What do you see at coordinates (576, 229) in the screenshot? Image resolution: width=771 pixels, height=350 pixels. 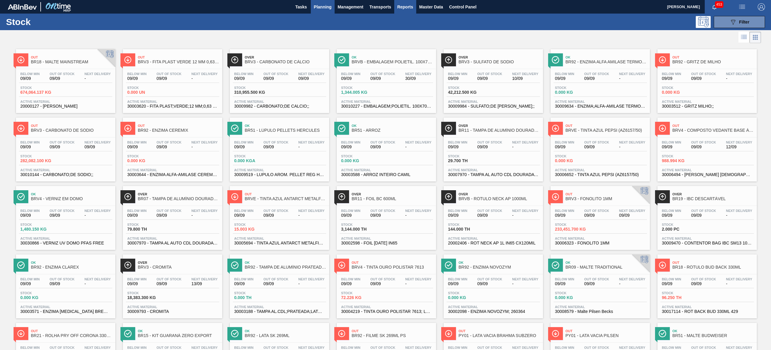 I see `span: 233,451.700 KG` at bounding box center [576, 229].